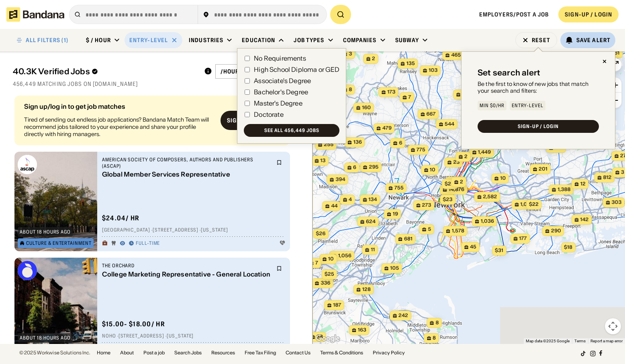  Describe the element at coordinates (260, 353) in the screenshot. I see `a: Free Tax Filing` at that location.